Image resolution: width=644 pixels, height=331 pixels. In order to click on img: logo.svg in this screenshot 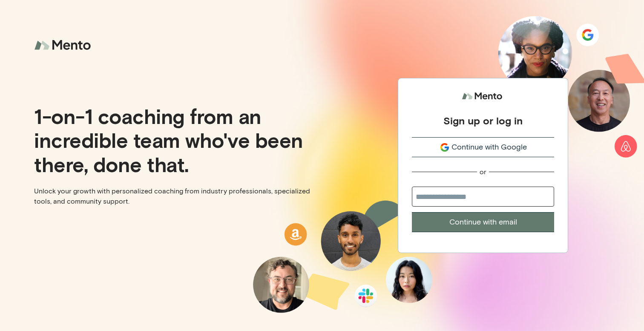, I will do `click(483, 96)`.